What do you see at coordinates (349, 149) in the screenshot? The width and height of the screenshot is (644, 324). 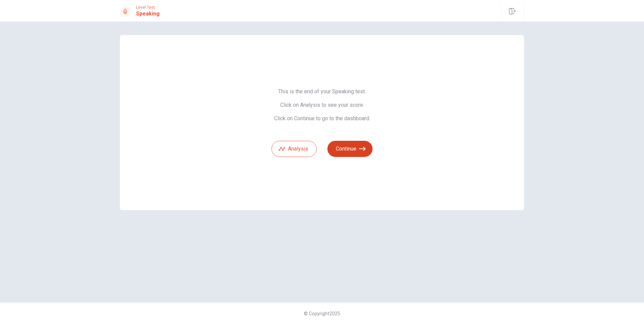 I see `button: Continue` at bounding box center [349, 149].